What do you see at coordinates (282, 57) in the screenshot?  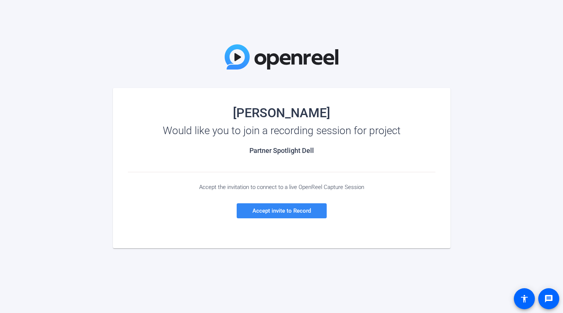 I see `img: OpenReel Logo` at bounding box center [282, 57].